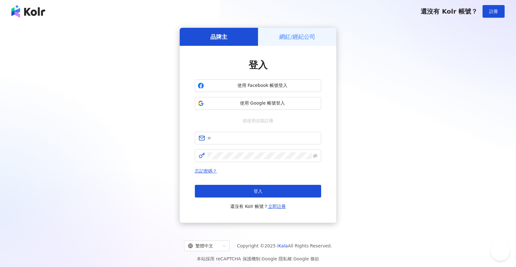 This screenshot has width=516, height=267. I want to click on button: 使用 Google 帳號登入, so click(258, 103).